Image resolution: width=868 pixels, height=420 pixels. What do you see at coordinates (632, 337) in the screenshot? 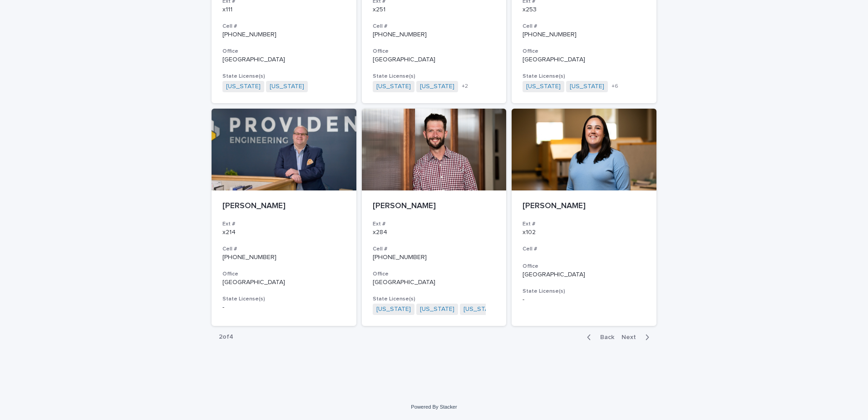
I see `span: Next` at bounding box center [632, 337].